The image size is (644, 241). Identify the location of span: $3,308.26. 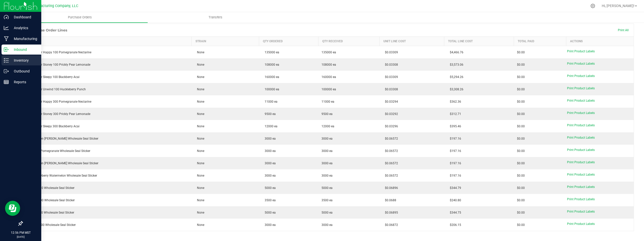
(455, 89).